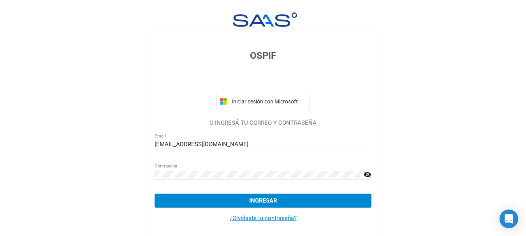 The height and width of the screenshot is (236, 526). I want to click on a: ¿Olvidaste tu contraseña?, so click(263, 218).